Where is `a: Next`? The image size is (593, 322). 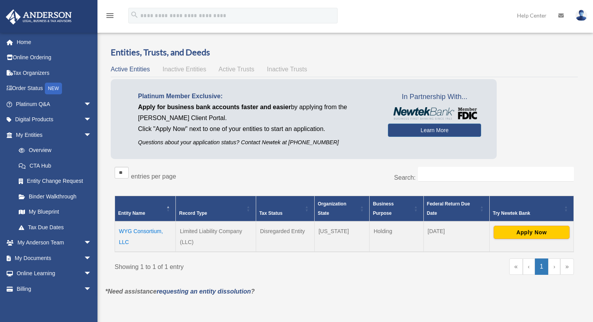
a: Next is located at coordinates (554, 267).